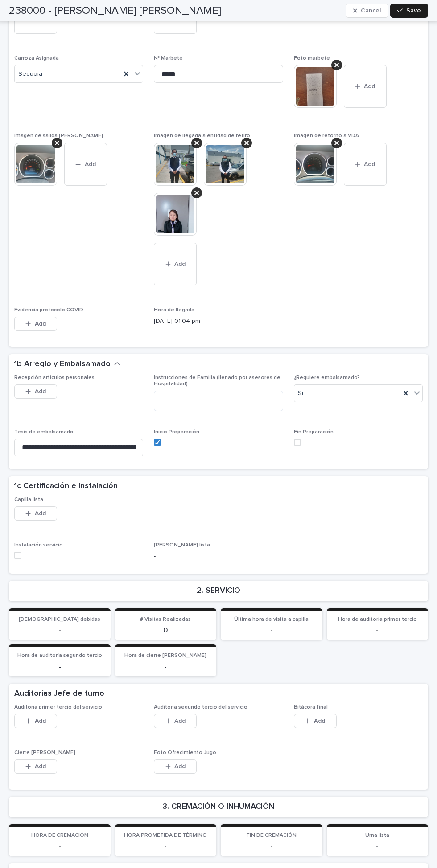 The image size is (437, 868). I want to click on span: Hora de auditoría primer tercio, so click(377, 619).